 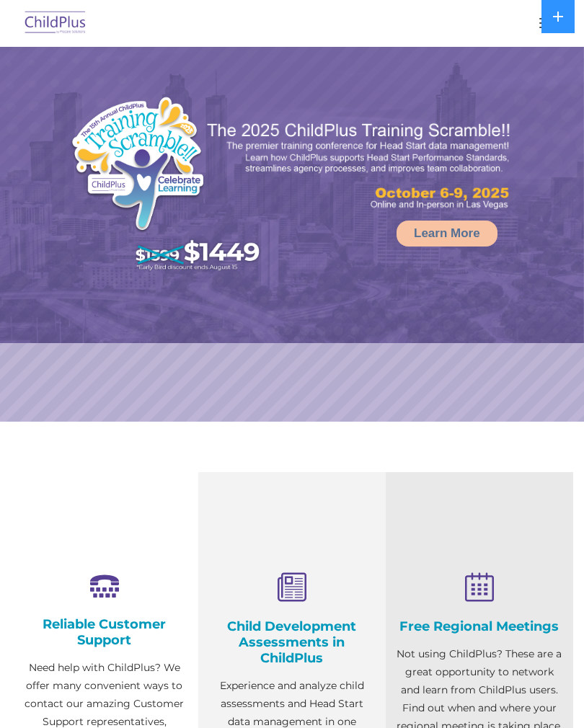 I want to click on h4: Reliable Customer Support, so click(x=105, y=632).